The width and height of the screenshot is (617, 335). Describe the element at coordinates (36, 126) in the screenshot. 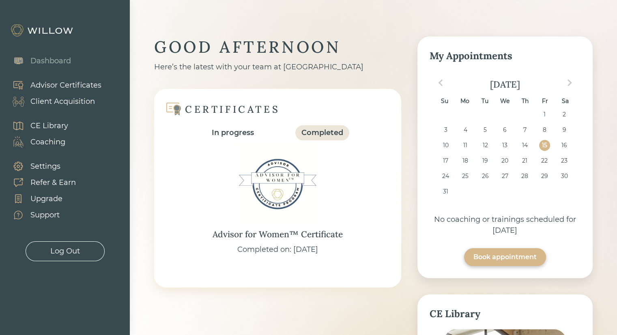

I see `a: CE Library` at that location.